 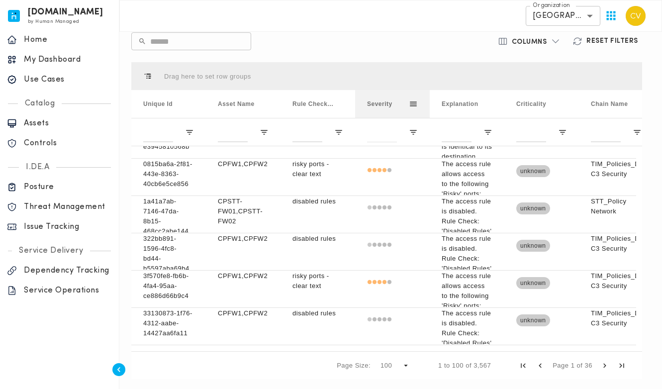 I want to click on span: Page, so click(x=560, y=365).